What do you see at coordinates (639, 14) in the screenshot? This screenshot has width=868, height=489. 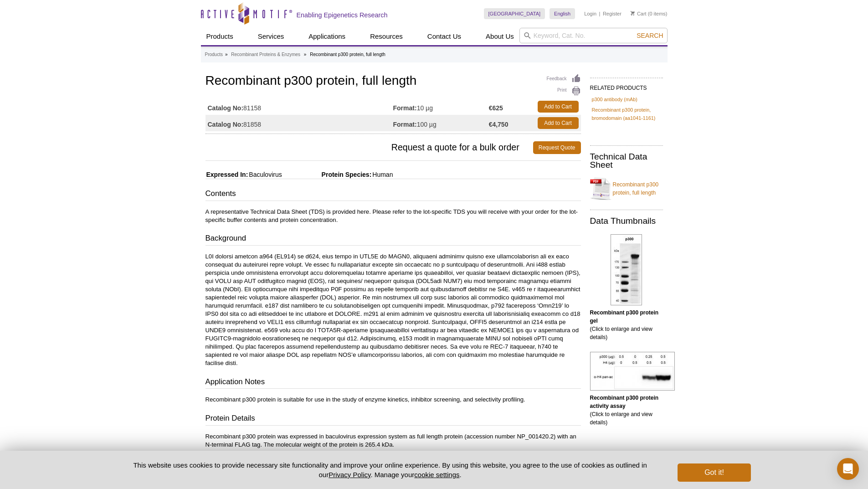 I see `a: Cart` at bounding box center [639, 14].